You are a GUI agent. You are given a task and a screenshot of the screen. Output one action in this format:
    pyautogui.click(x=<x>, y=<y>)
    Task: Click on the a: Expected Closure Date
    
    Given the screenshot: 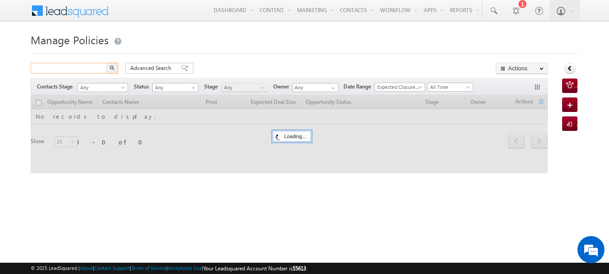 What is the action you would take?
    pyautogui.click(x=400, y=87)
    